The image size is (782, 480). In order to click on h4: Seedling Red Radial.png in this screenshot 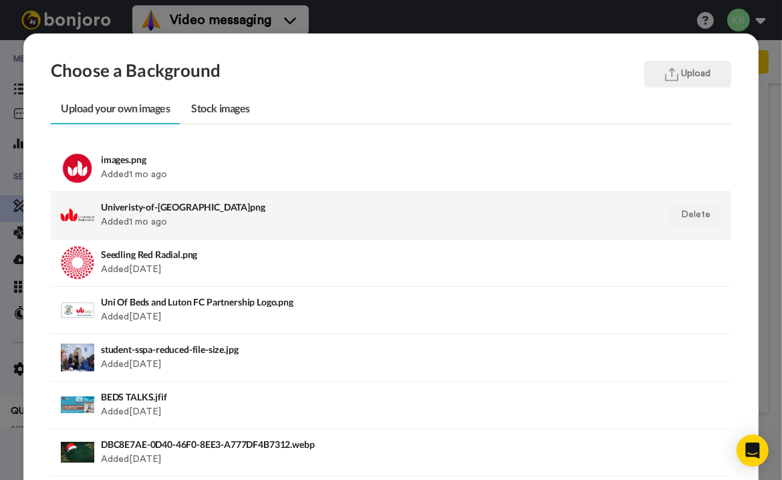, I will do `click(325, 254)`.